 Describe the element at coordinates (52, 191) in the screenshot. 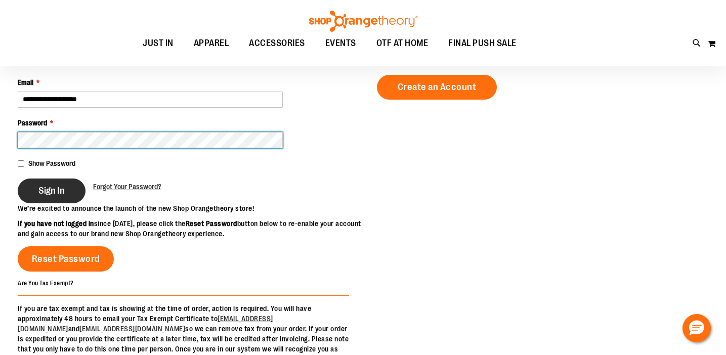

I see `span: Sign In` at that location.